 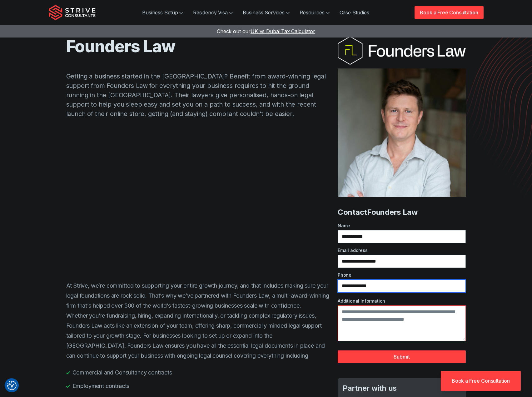 I want to click on a: Strive Consultants, so click(x=72, y=13).